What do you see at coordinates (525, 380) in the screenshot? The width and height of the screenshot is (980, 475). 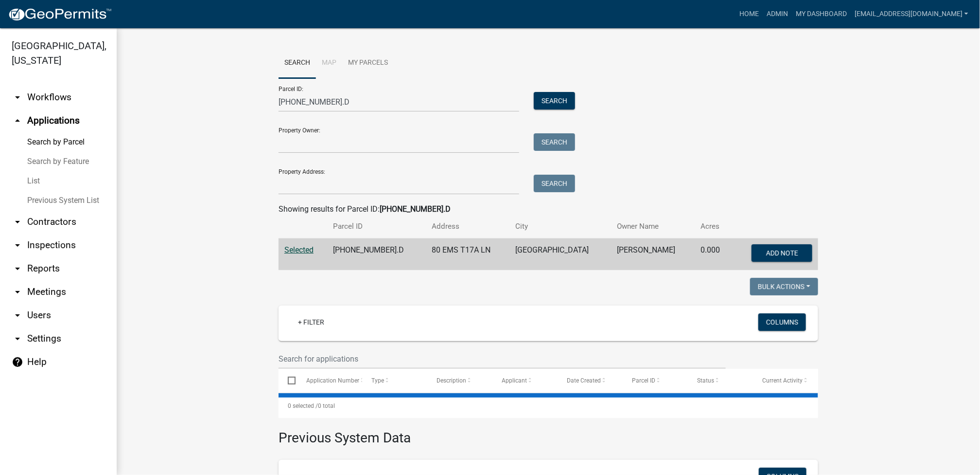 I see `datatable-header-cell: Applicant` at bounding box center [525, 380].